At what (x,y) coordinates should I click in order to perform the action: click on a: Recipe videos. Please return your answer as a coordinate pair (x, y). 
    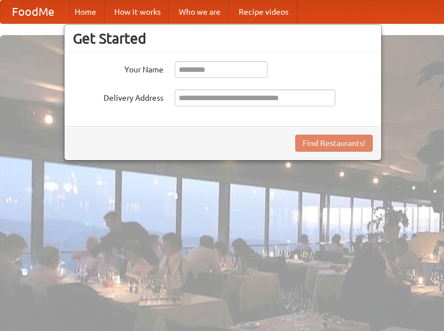
    Looking at the image, I should click on (263, 12).